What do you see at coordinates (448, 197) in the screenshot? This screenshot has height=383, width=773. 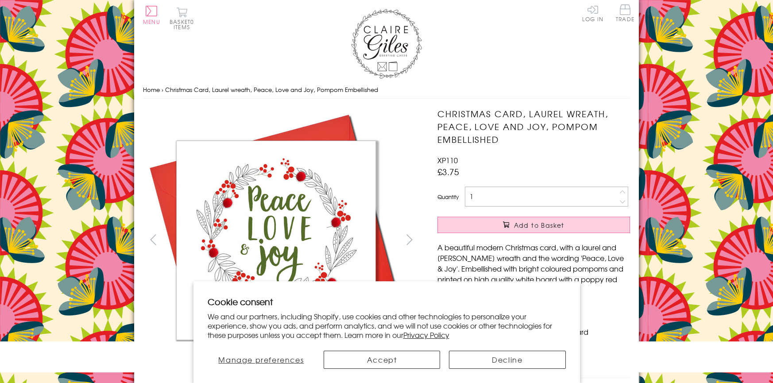 I see `label: Quantity` at bounding box center [448, 197].